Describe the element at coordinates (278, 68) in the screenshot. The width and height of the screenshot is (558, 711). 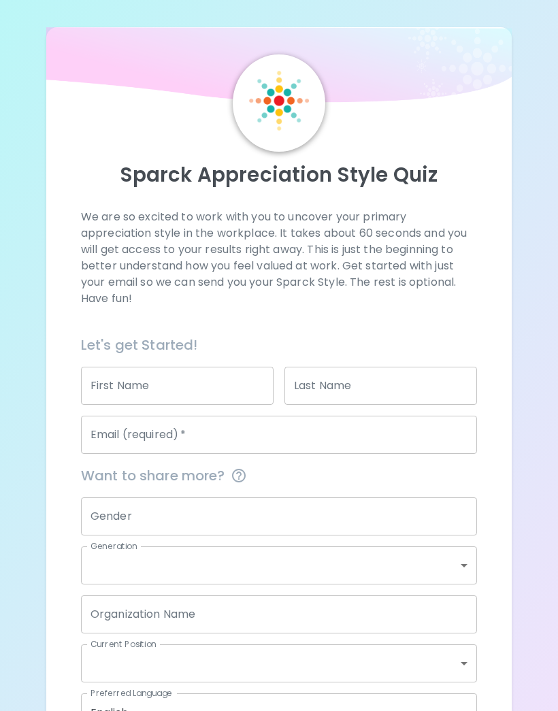
I see `img: wave` at that location.